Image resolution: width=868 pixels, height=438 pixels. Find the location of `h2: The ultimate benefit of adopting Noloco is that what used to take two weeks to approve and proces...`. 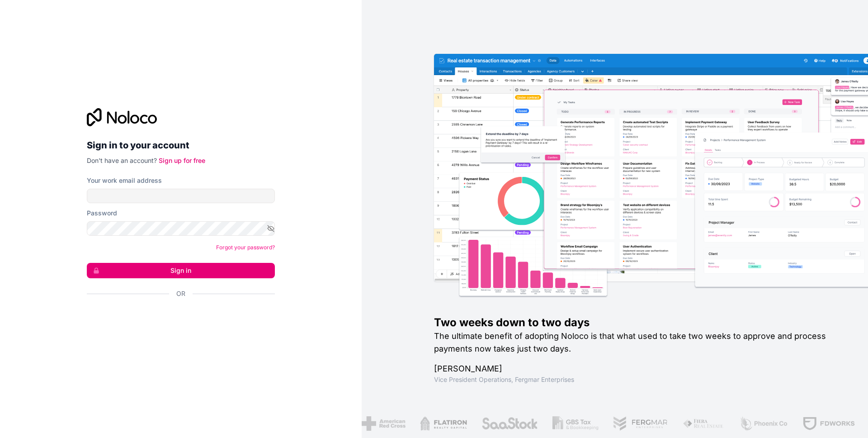

h2: The ultimate benefit of adopting Noloco is that what used to take two weeks to approve and proces... is located at coordinates (636, 343).